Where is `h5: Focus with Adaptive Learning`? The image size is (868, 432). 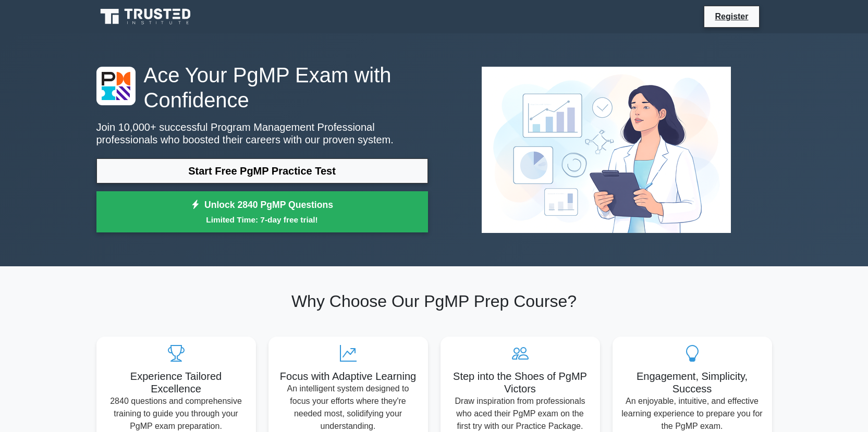
h5: Focus with Adaptive Learning is located at coordinates (348, 376).